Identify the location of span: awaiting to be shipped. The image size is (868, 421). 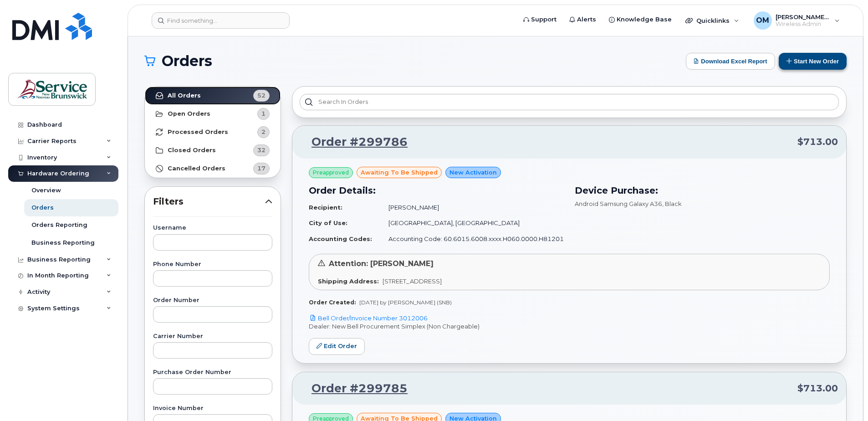
(399, 172).